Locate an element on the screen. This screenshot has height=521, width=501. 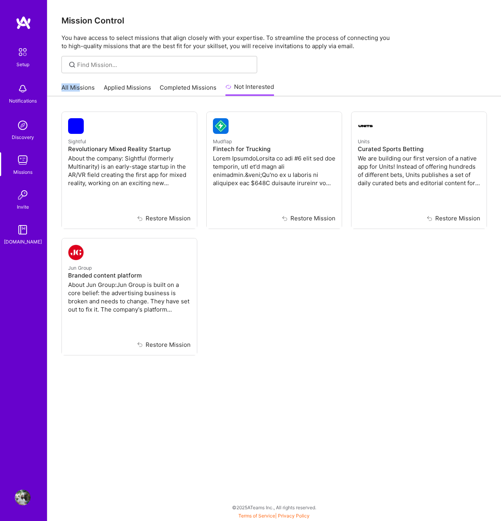
h3: Mission Control is located at coordinates (274, 20).